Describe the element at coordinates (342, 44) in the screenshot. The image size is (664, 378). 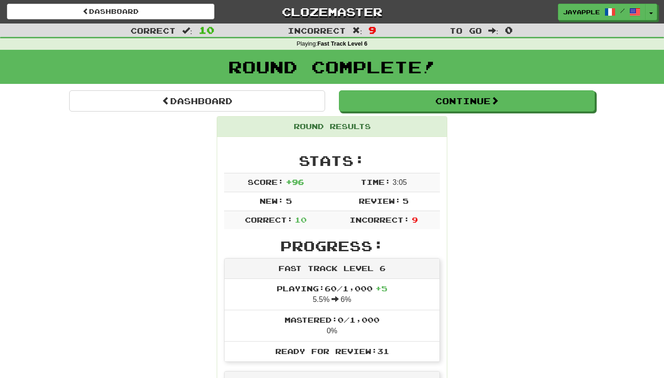
I see `strong: Fast Track Level 6` at that location.